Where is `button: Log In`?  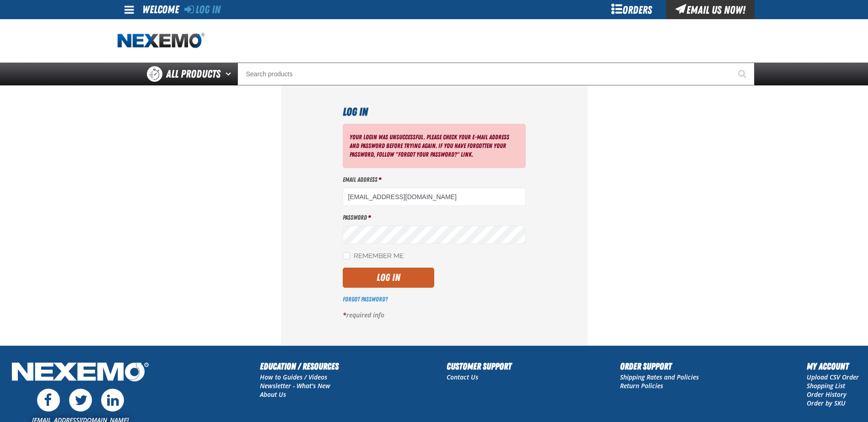 button: Log In is located at coordinates (388, 278).